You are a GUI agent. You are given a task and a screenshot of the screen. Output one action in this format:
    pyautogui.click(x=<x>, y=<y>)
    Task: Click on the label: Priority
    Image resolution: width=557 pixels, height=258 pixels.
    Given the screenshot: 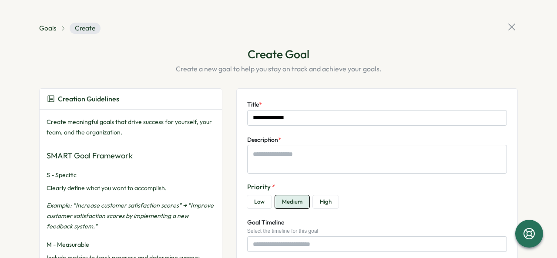 What is the action you would take?
    pyautogui.click(x=377, y=187)
    